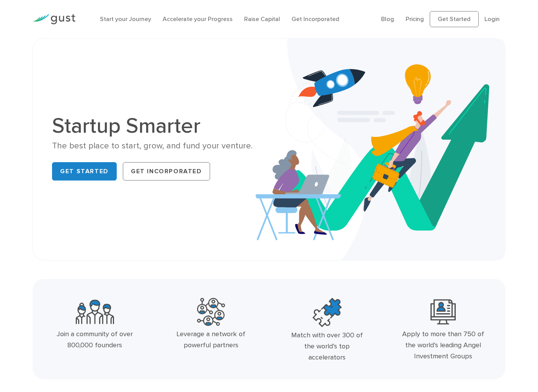 The height and width of the screenshot is (392, 538). Describe the element at coordinates (380, 149) in the screenshot. I see `img: Startup Smarter Hero` at that location.